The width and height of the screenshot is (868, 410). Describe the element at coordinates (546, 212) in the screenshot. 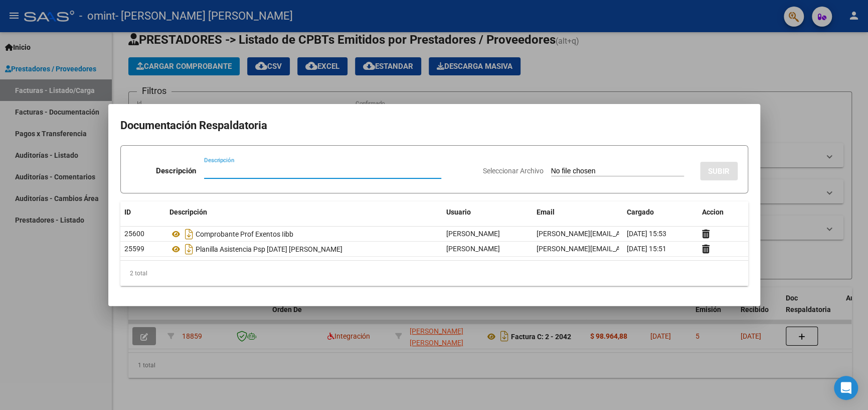

I see `span: Email` at that location.